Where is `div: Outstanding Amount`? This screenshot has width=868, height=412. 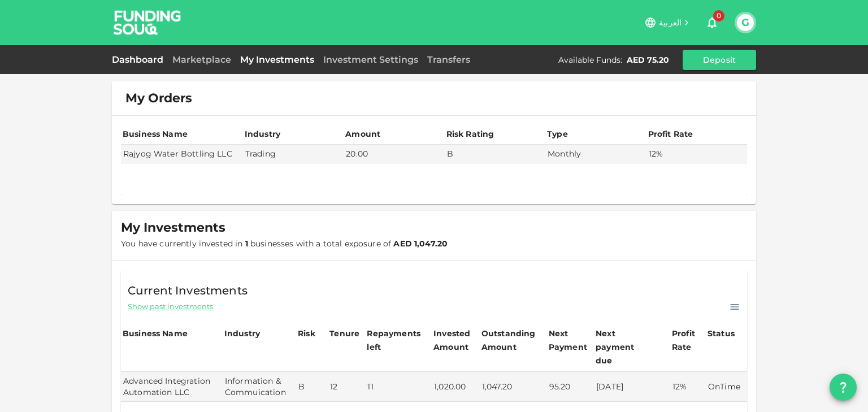
div: Outstanding Amount is located at coordinates (510, 340).